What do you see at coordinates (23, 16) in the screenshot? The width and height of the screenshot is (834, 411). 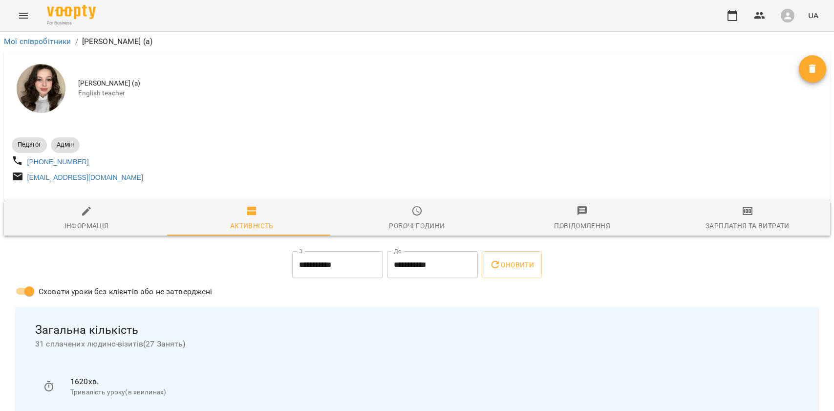 I see `button: Menu` at bounding box center [23, 16].